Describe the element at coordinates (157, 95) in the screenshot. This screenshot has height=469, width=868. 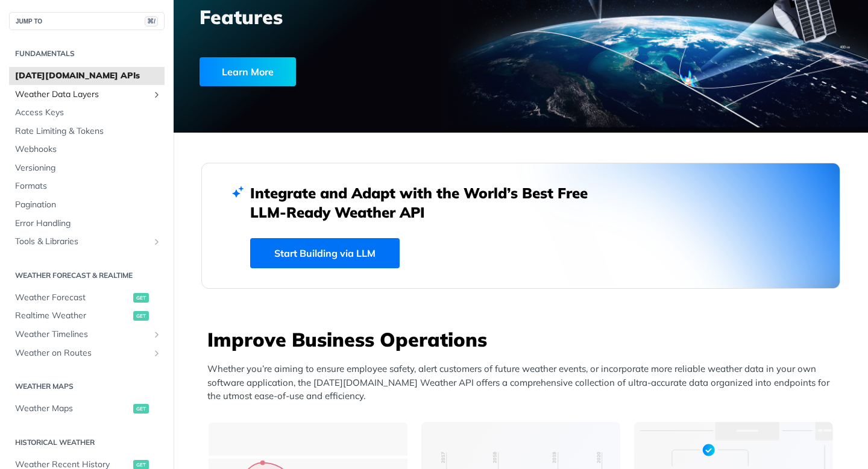
I see `button: Show subpages for Weather Data Layers` at that location.